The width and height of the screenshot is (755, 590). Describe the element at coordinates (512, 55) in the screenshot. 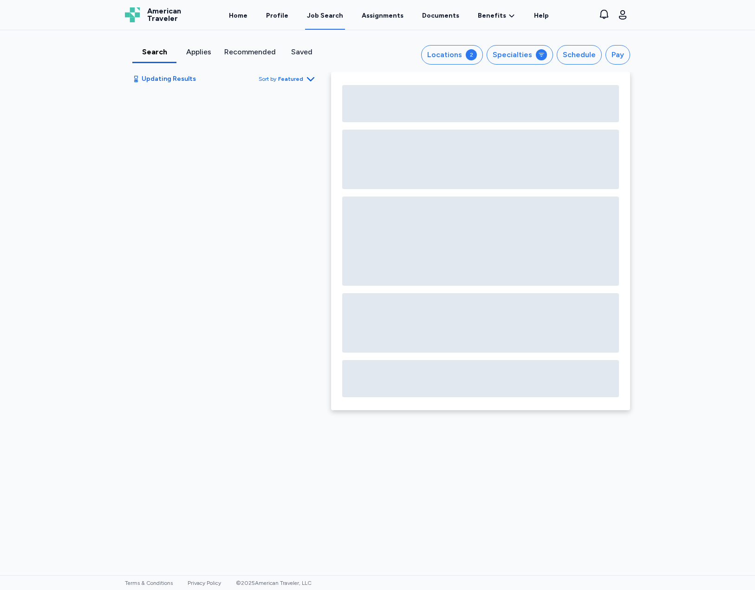

I see `div: Specialties` at that location.